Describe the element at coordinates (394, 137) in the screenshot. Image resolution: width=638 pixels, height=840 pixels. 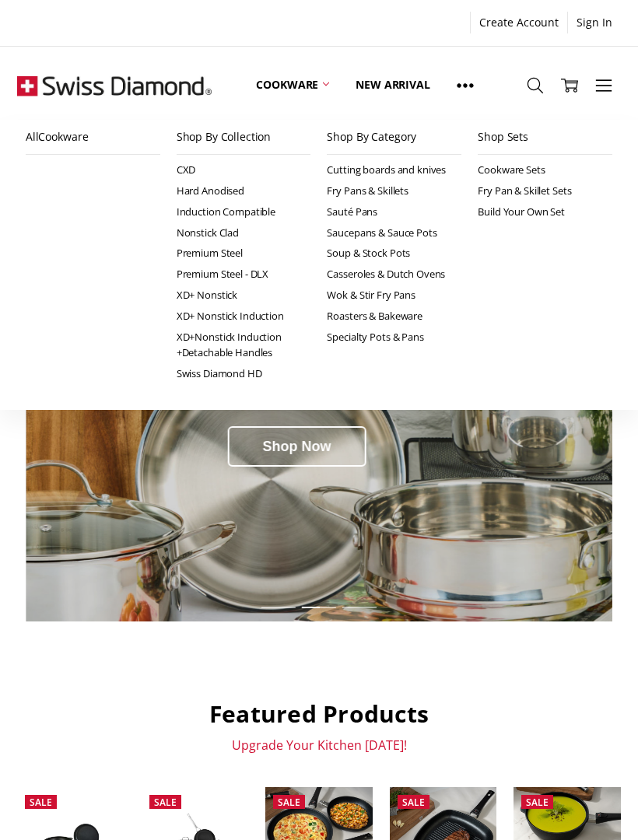
I see `a: Shop By Category` at that location.